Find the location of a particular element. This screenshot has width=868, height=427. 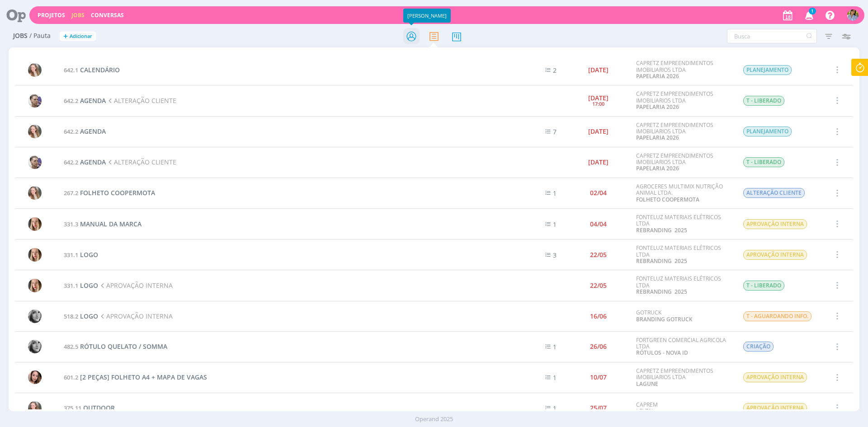

div: 10/07 is located at coordinates (598, 377).